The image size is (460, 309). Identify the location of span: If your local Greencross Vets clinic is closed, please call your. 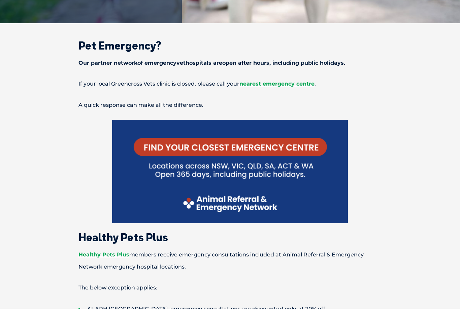
(159, 83).